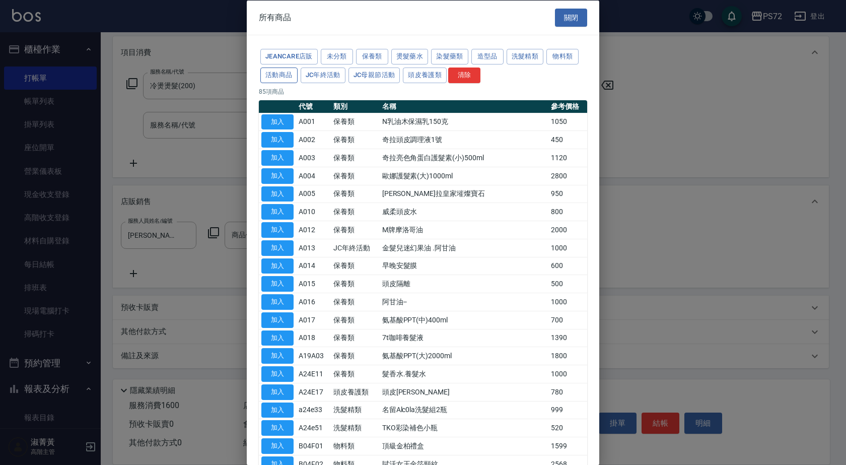 Image resolution: width=846 pixels, height=465 pixels. I want to click on button: 清除, so click(464, 75).